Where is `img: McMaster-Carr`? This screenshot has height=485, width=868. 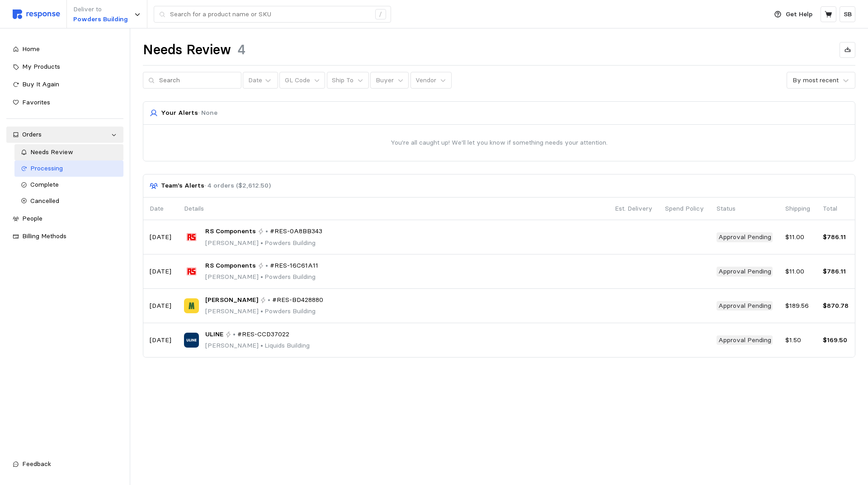
img: McMaster-Carr is located at coordinates (191, 306).